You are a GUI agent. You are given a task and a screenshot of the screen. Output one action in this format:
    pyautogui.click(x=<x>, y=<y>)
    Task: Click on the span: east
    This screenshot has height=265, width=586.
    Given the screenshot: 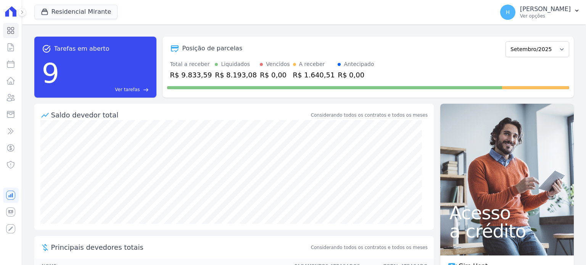 What is the action you would take?
    pyautogui.click(x=146, y=90)
    